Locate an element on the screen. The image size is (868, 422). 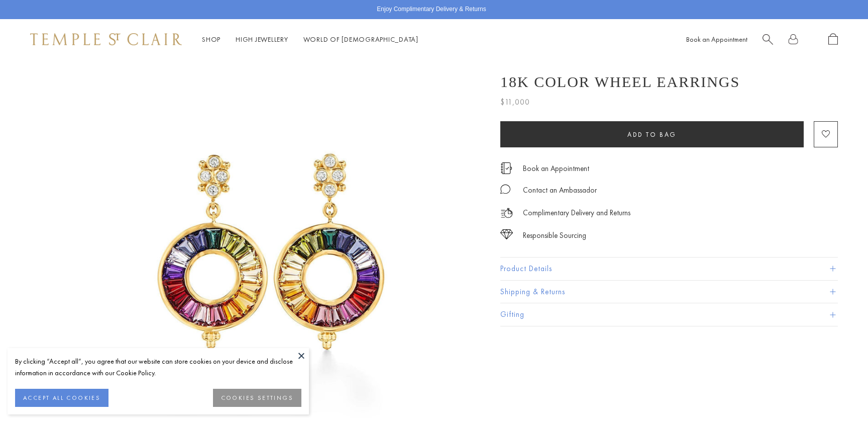
a: Search is located at coordinates (768, 39).